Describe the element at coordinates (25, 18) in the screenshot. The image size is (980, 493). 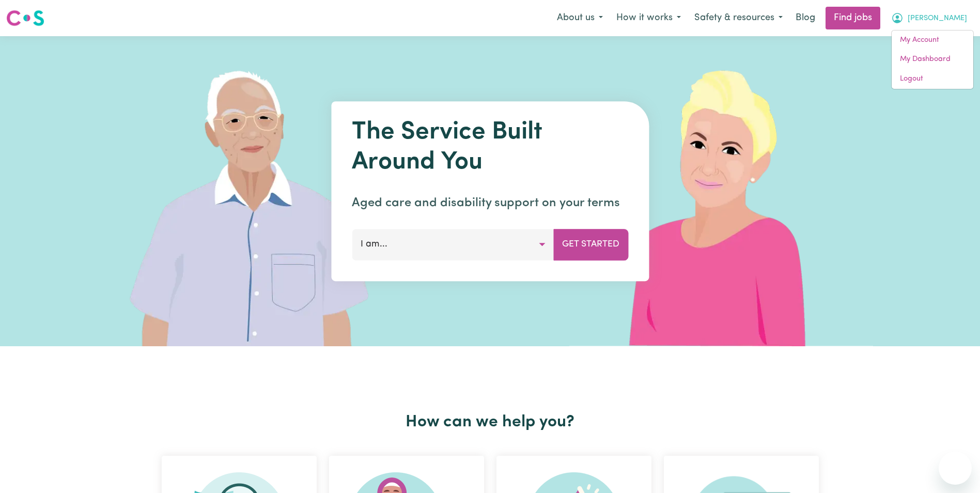
I see `img: Careseekers logo` at that location.